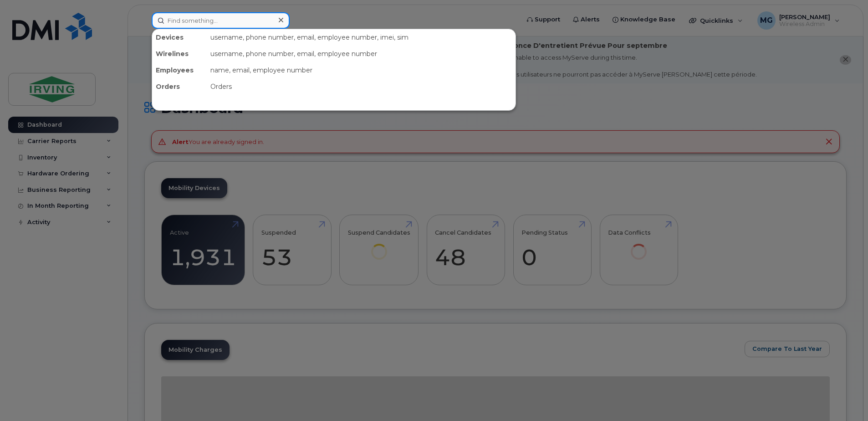 The width and height of the screenshot is (868, 421). What do you see at coordinates (180, 70) in the screenshot?
I see `div: Employees` at bounding box center [180, 70].